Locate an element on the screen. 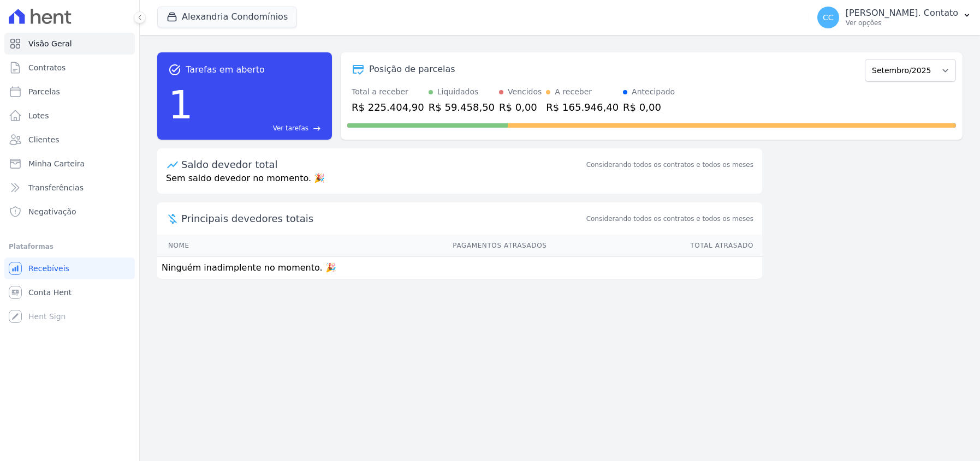  span: Parcelas is located at coordinates (45, 92).